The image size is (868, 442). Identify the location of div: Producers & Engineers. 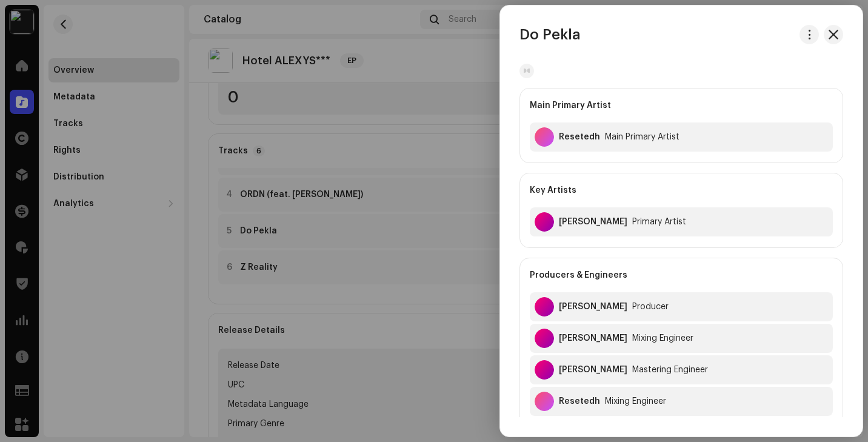
(681, 275).